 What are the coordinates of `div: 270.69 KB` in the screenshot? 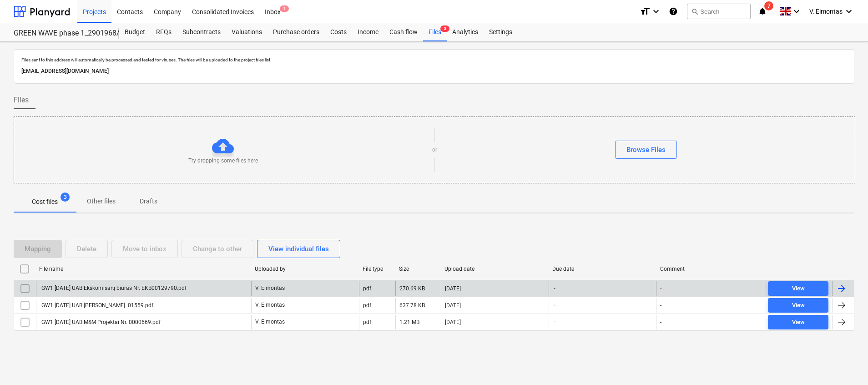 It's located at (412, 289).